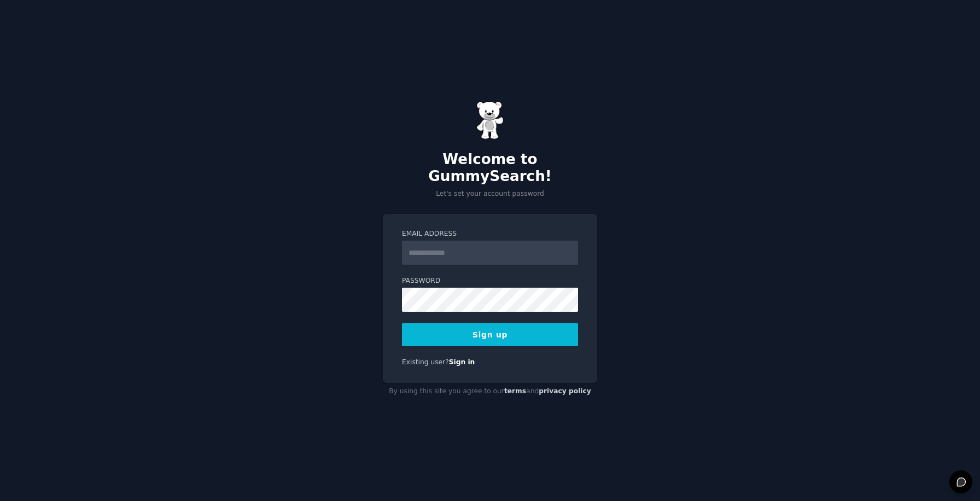 The height and width of the screenshot is (501, 980). What do you see at coordinates (490, 194) in the screenshot?
I see `p: Let's set your account password` at bounding box center [490, 194].